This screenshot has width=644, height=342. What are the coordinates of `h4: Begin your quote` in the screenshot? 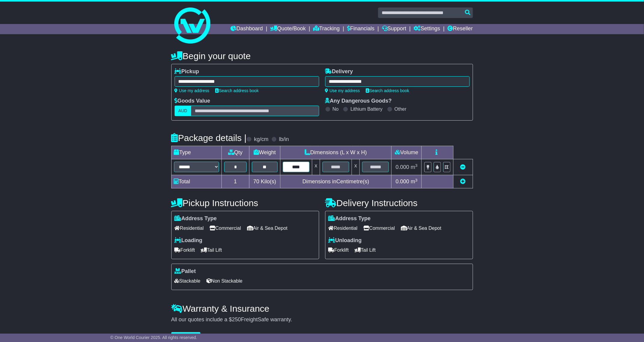 It's located at (322, 55).